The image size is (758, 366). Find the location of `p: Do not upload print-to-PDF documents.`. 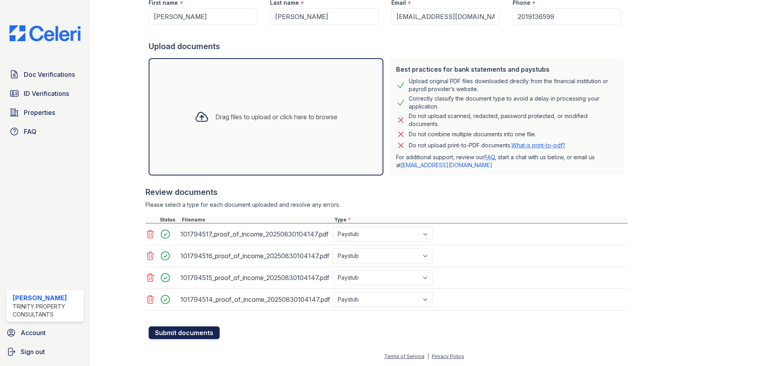

p: Do not upload print-to-PDF documents. is located at coordinates (487, 145).